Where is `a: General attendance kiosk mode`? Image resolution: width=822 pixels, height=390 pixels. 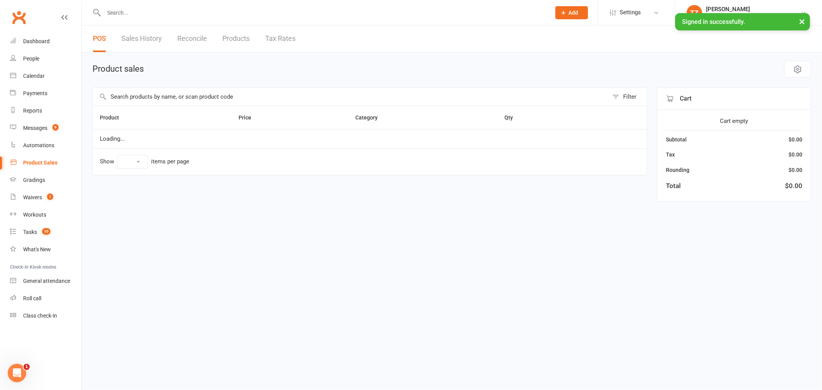 a: General attendance kiosk mode is located at coordinates (45, 281).